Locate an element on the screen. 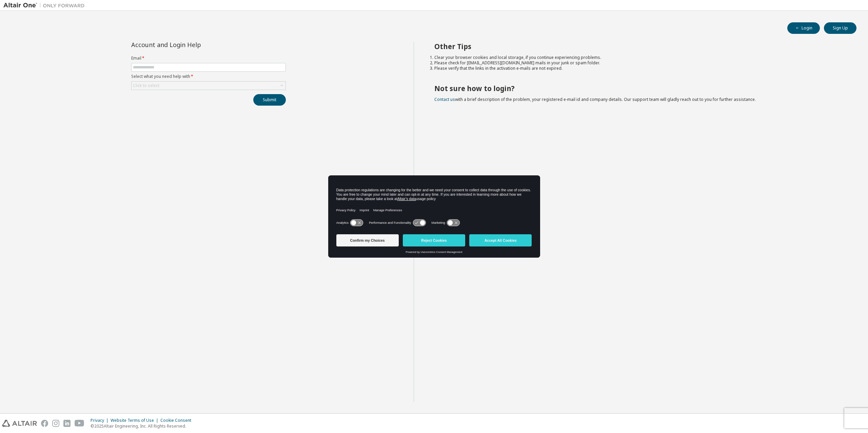 The height and width of the screenshot is (433, 868). img: altair_logo.svg is located at coordinates (19, 423).